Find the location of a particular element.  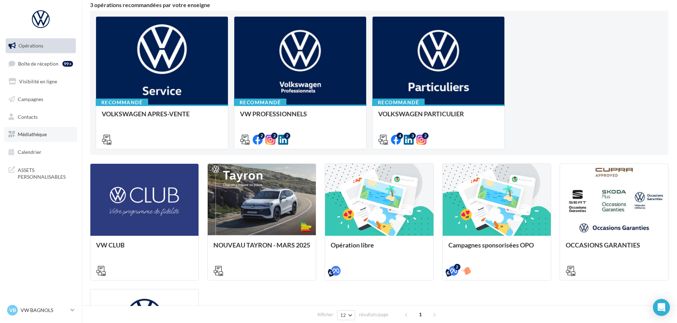

span: Afficher is located at coordinates (325, 314).